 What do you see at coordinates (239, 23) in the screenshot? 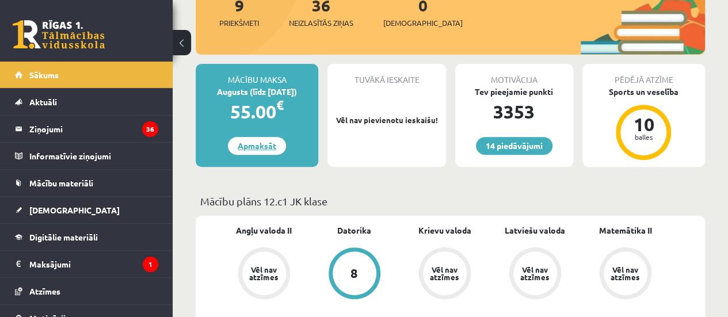
I see `span: Priekšmeti` at bounding box center [239, 23].